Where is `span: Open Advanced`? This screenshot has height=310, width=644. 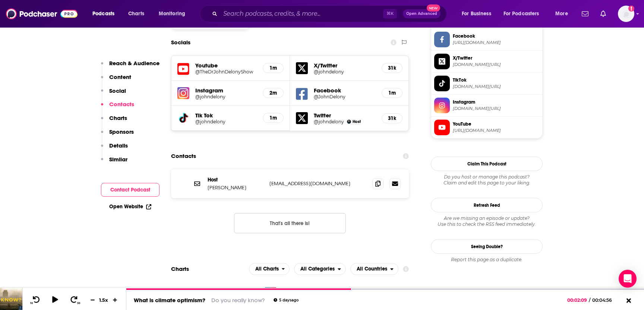 span: Open Advanced is located at coordinates (421, 14).